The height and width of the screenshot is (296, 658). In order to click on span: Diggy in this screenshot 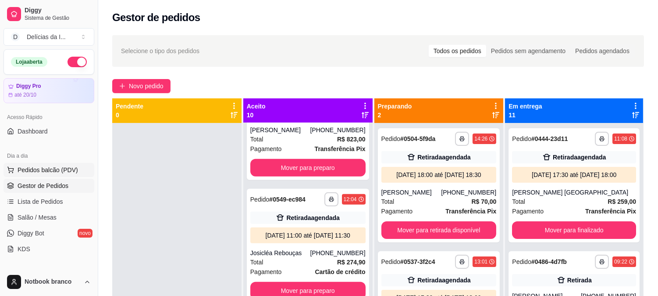, I will do `click(57, 11)`.